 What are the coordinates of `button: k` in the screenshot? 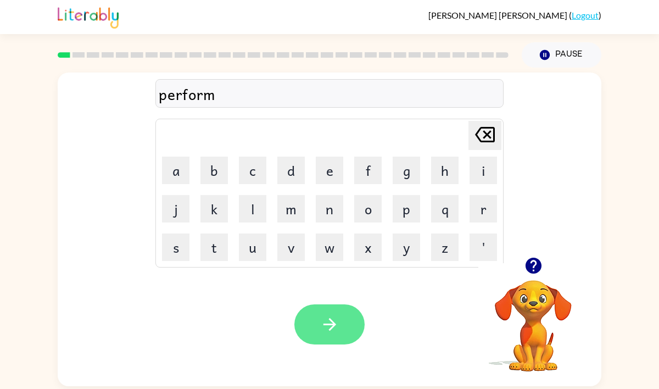 It's located at (214, 209).